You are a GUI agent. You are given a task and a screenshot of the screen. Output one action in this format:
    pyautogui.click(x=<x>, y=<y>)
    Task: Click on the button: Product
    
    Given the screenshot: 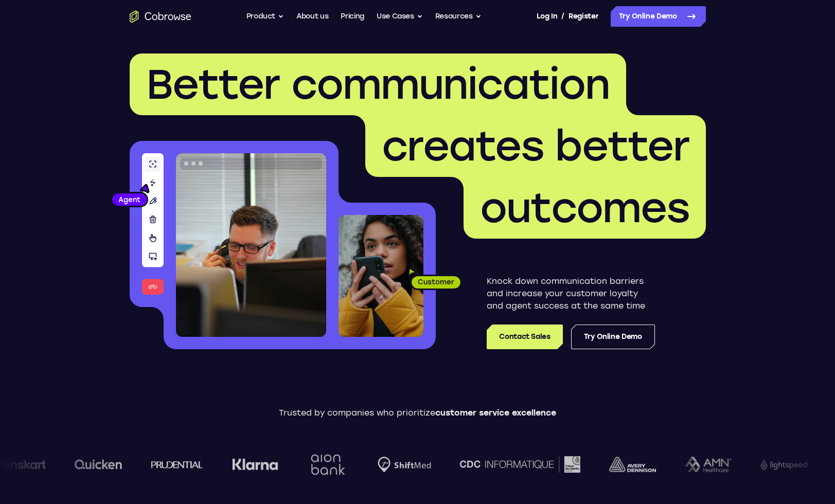 What is the action you would take?
    pyautogui.click(x=265, y=17)
    